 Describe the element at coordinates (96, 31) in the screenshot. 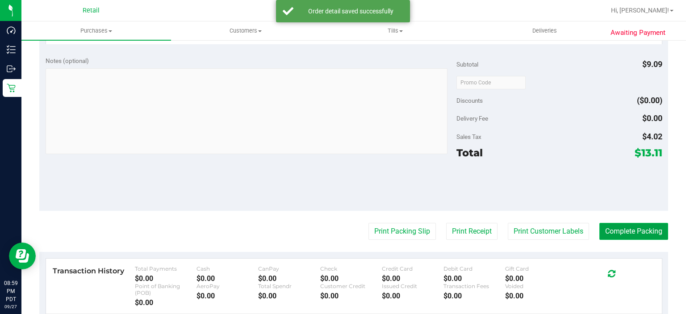

I see `span: Purchases` at that location.